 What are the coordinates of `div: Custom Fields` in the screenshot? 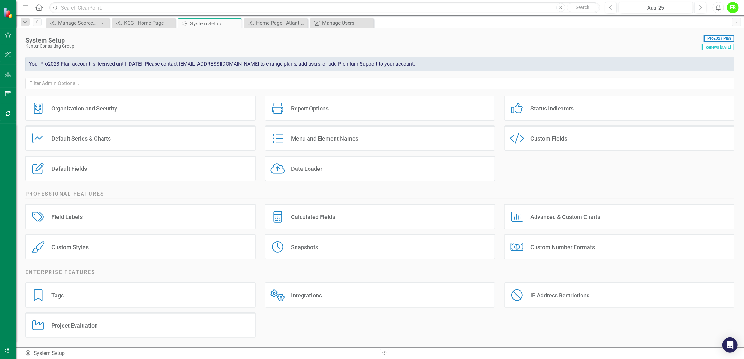 It's located at (549, 138).